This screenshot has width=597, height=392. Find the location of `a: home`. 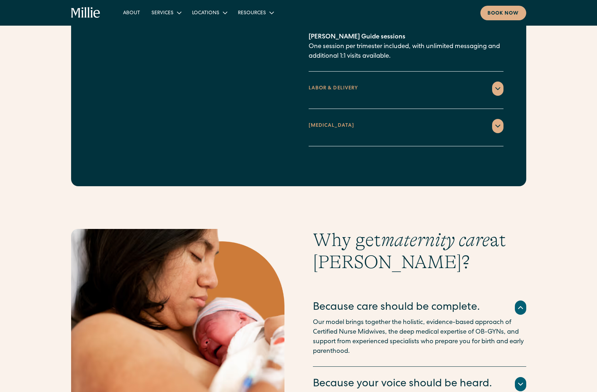

a: home is located at coordinates (86, 13).